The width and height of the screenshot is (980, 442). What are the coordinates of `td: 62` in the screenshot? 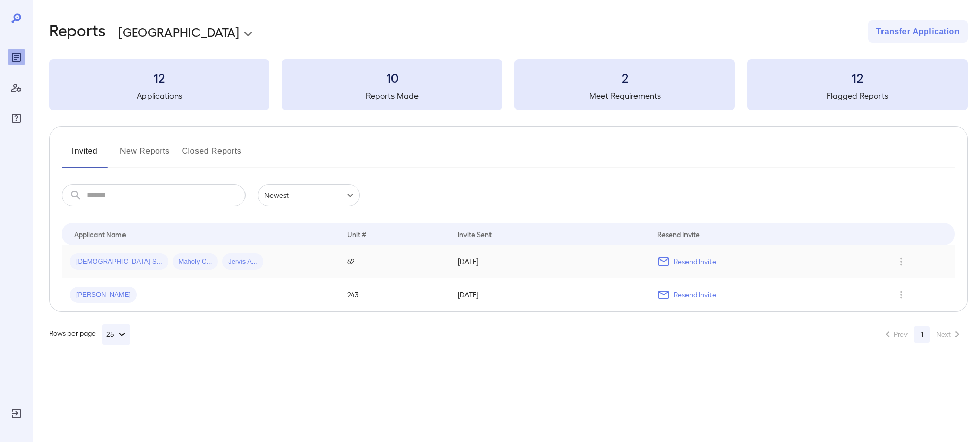 It's located at (394, 262).